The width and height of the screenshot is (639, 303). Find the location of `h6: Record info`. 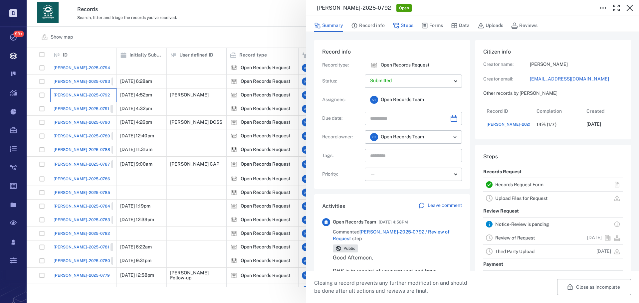

h6: Record info is located at coordinates (392, 52).